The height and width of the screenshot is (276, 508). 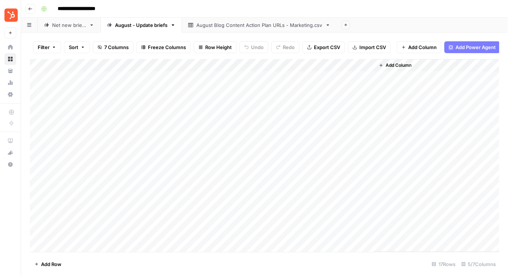 What do you see at coordinates (51, 265) in the screenshot?
I see `span: Add Row` at bounding box center [51, 265].